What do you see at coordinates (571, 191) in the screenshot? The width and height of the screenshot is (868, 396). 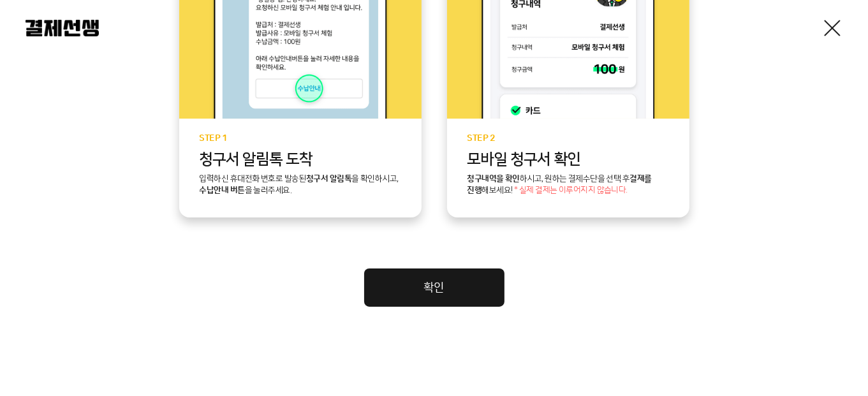 I see `span: * 실제 결제는 이루어지지 않습니다.` at bounding box center [571, 191].